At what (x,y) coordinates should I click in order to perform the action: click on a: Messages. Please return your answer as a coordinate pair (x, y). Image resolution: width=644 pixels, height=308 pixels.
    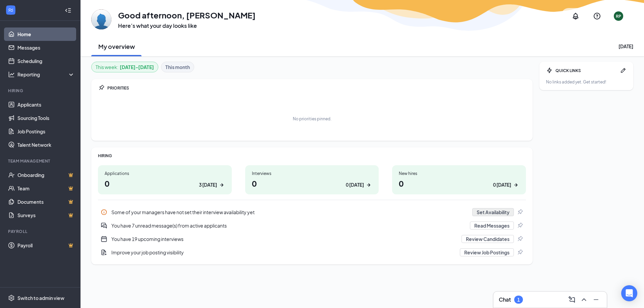
    Looking at the image, I should click on (46, 47).